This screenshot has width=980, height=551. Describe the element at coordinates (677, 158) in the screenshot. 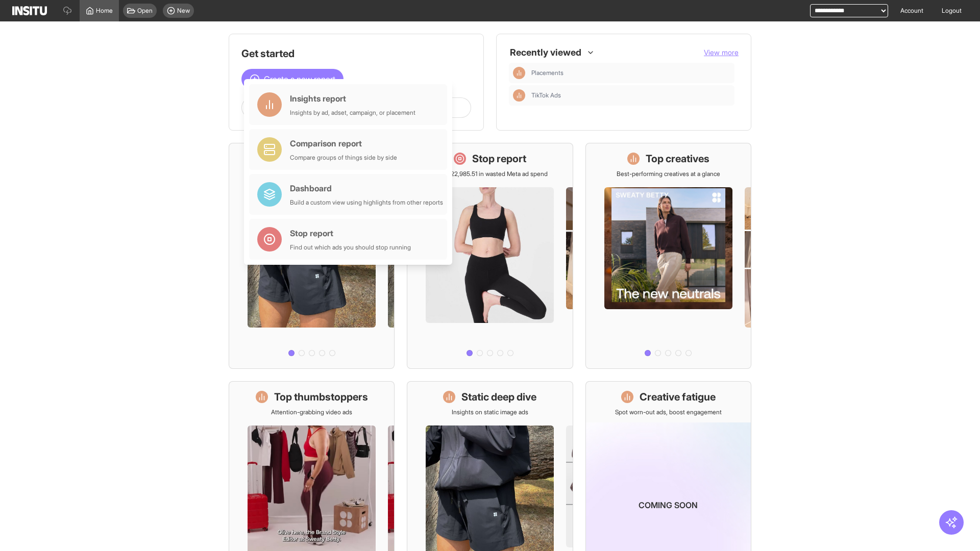

I see `h1: Top creatives` at that location.